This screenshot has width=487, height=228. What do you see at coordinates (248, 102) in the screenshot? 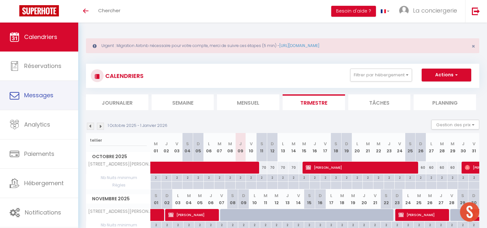
I see `li: Mensuel` at bounding box center [248, 102].